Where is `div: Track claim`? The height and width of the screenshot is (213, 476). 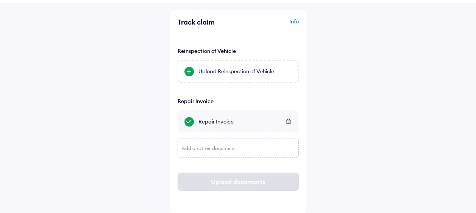 div: Track claim is located at coordinates (207, 22).